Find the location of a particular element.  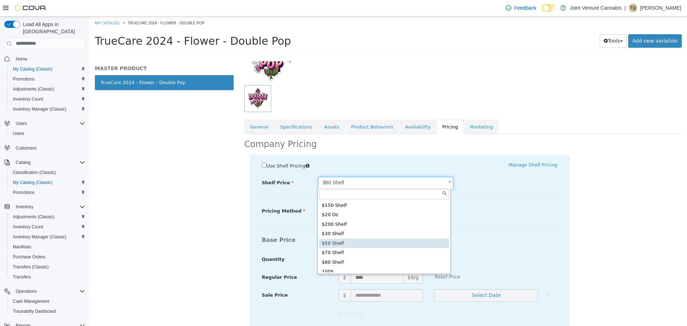

span: TQ is located at coordinates (633, 8).